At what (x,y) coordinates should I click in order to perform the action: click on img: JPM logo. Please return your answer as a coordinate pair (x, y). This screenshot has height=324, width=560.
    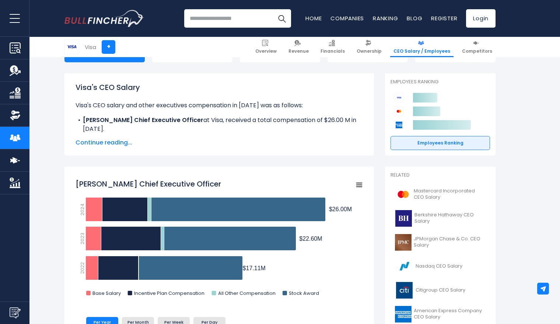
    Looking at the image, I should click on (403, 242).